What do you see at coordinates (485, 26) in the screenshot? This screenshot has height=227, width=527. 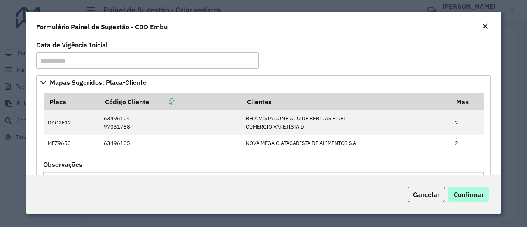 I see `em: Fechar` at bounding box center [485, 26].